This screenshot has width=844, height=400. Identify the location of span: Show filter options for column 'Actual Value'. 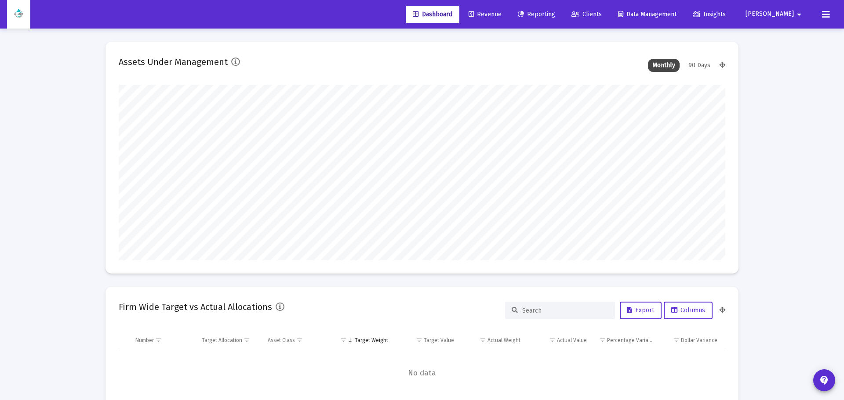
(552, 340).